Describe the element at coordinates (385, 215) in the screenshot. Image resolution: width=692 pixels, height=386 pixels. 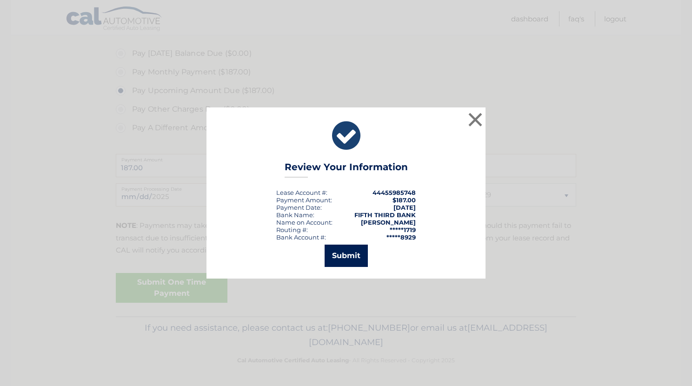
I see `strong: FIFTH THIRD BANK` at that location.